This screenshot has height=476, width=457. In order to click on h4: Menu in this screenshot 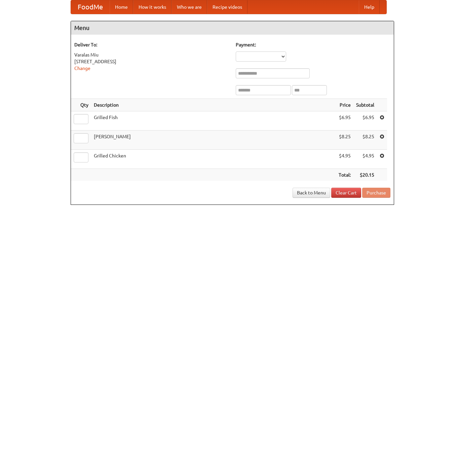, I will do `click(232, 28)`.